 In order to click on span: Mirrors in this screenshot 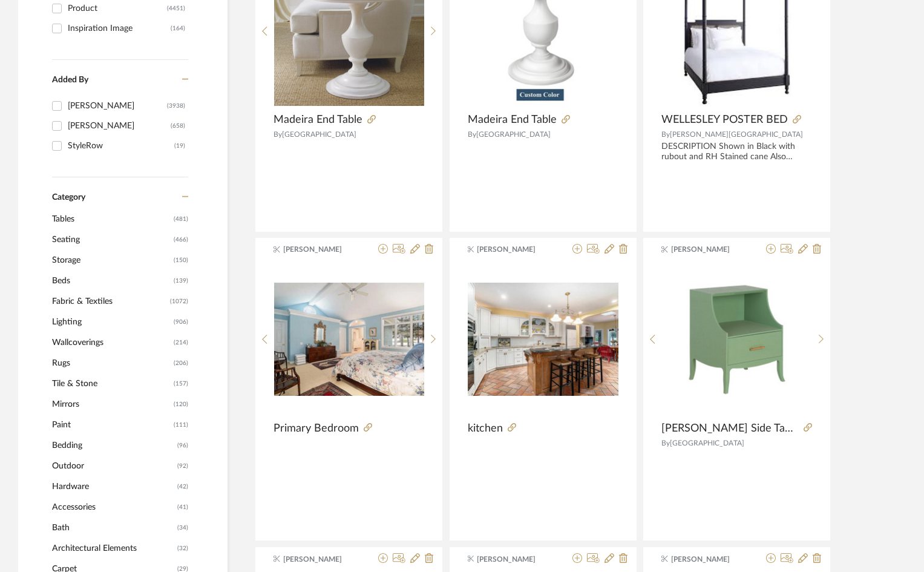, I will do `click(112, 404)`.